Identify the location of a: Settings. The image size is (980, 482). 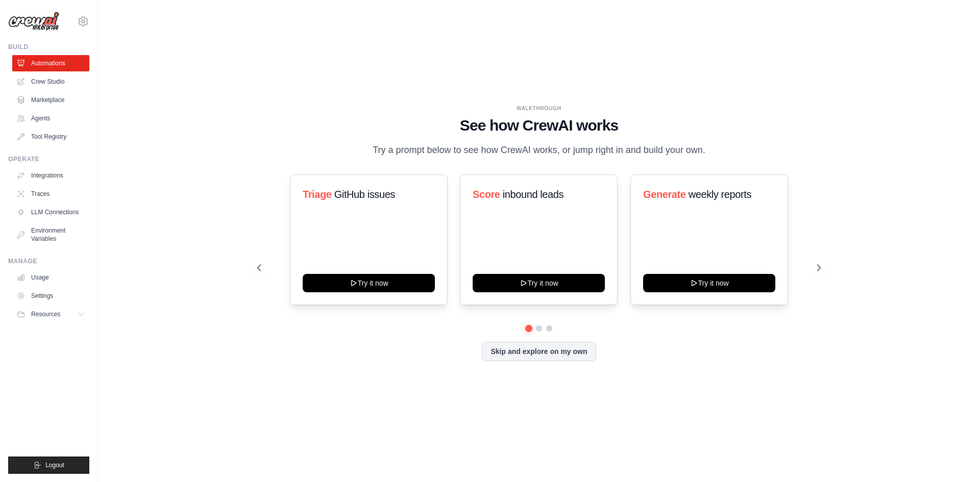
(50, 296).